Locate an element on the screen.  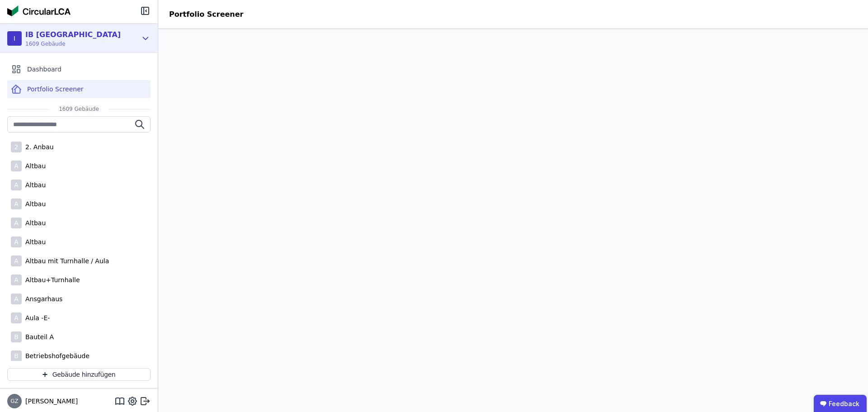
img: Concular is located at coordinates (39, 11).